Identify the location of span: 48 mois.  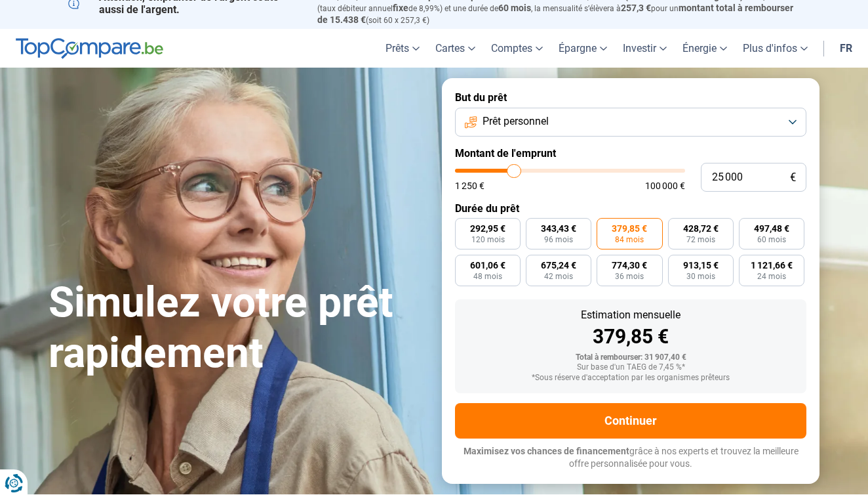
(488, 276).